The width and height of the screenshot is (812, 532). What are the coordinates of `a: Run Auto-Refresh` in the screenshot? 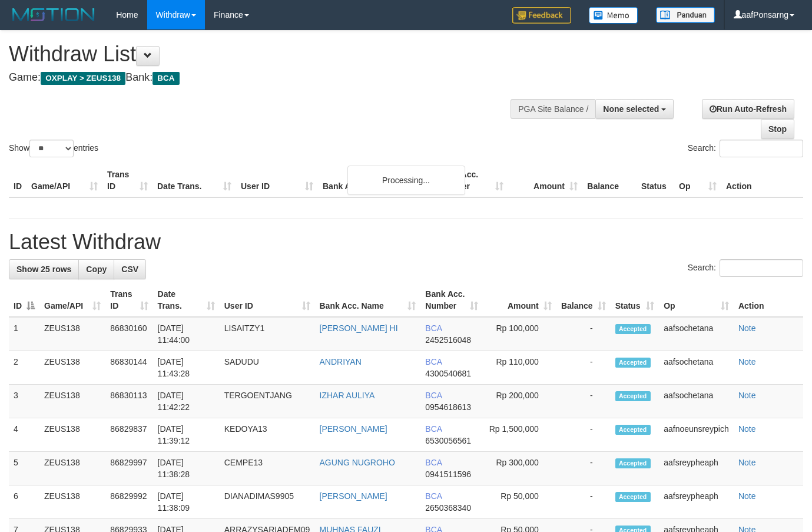 It's located at (748, 109).